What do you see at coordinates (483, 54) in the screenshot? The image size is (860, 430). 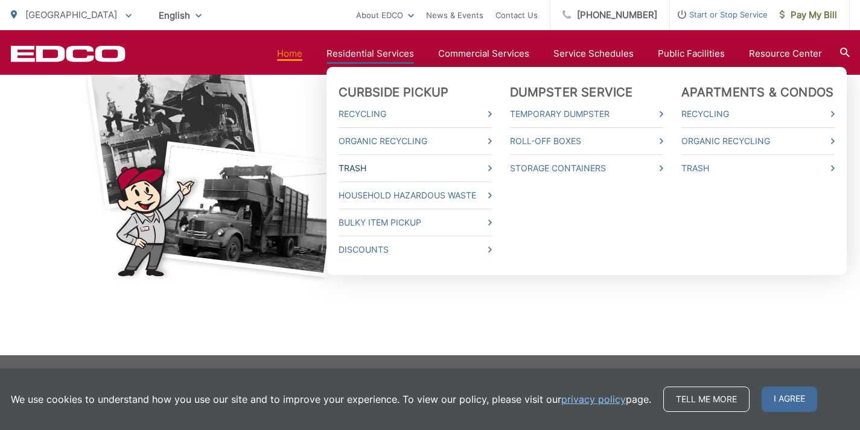 I see `a: Commercial Services` at bounding box center [483, 54].